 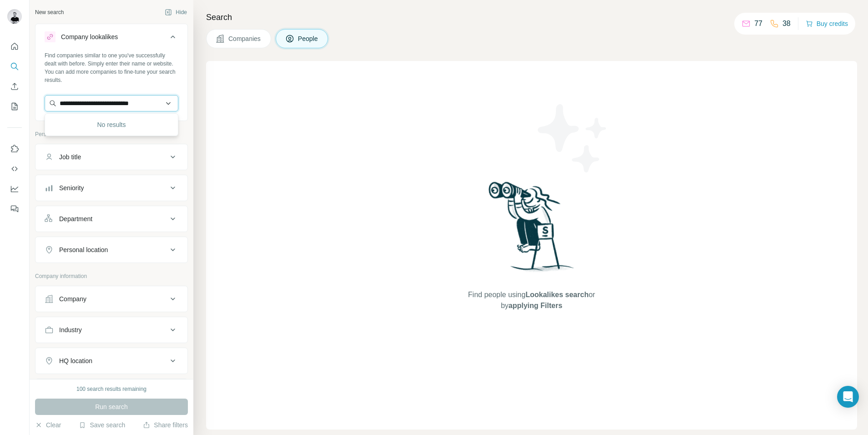 I want to click on button: Use Surfe API, so click(x=15, y=169).